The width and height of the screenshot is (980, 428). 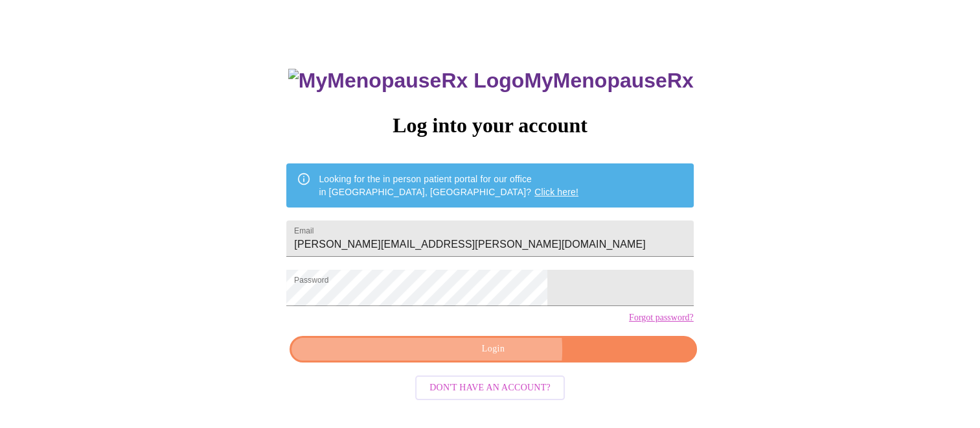 What do you see at coordinates (490, 387) in the screenshot?
I see `button: Don't have an account?` at bounding box center [490, 387].